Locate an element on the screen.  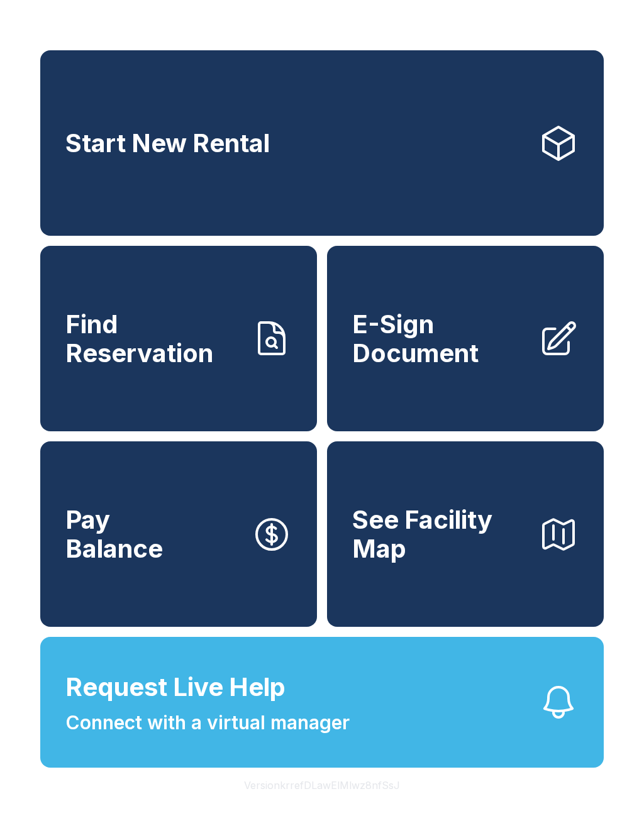
span: Pay Balance is located at coordinates (114, 534).